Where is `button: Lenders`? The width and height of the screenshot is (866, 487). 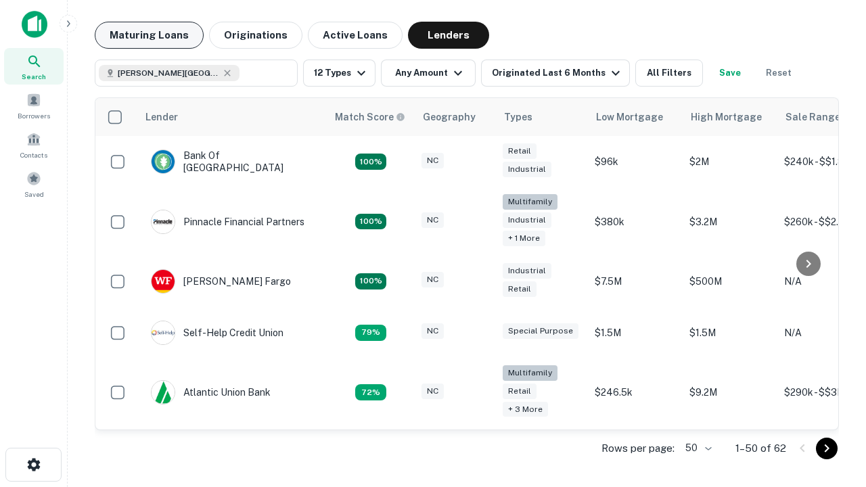 button: Lenders is located at coordinates (449, 35).